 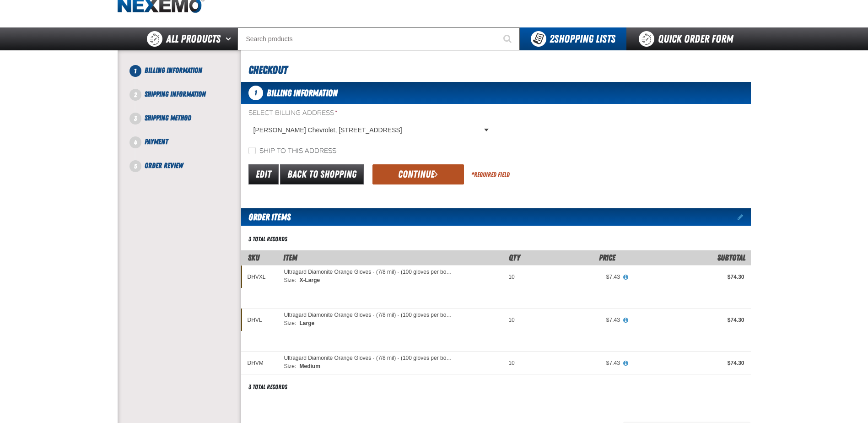 I want to click on h2: Order Items, so click(x=266, y=217).